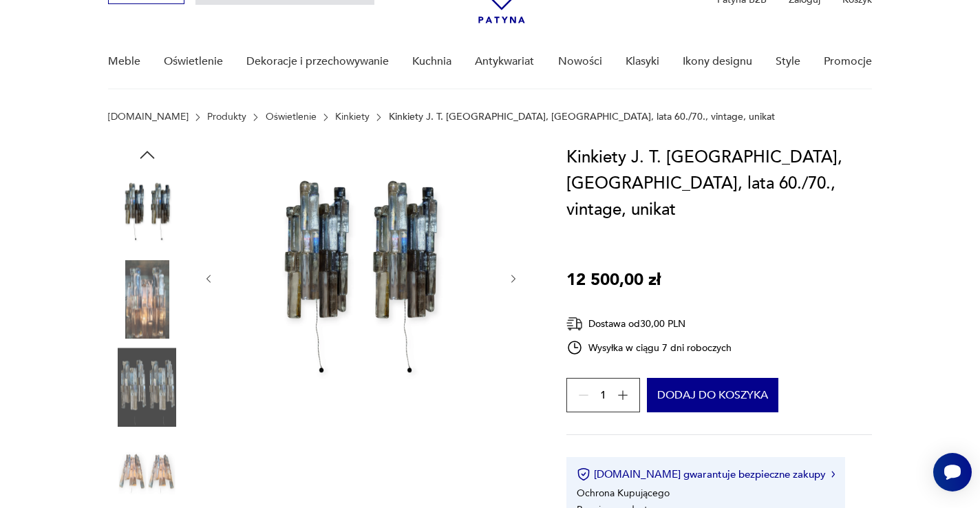 This screenshot has height=508, width=980. I want to click on a: Klasyki, so click(642, 62).